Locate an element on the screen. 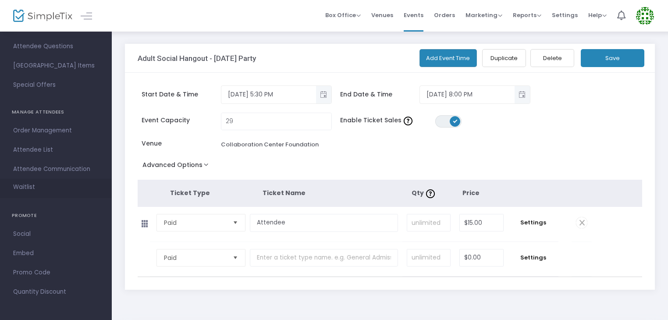 The height and width of the screenshot is (320, 668). span: Social is located at coordinates (56, 234).